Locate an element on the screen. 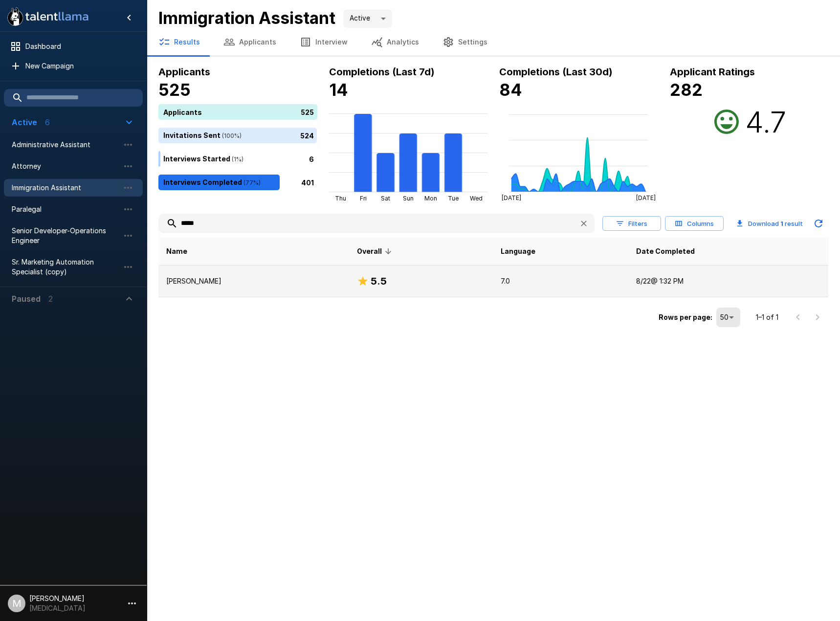 The image size is (840, 621). h2: 4.7 is located at coordinates (766, 122).